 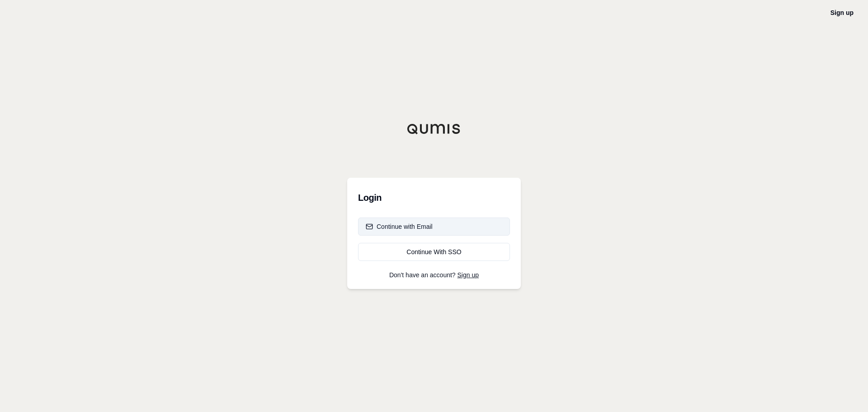 I want to click on div: Continue With SSO, so click(x=434, y=252).